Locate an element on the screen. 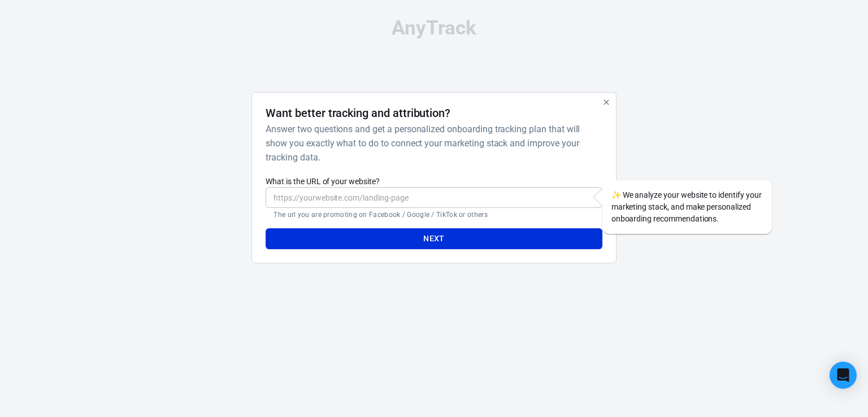 The width and height of the screenshot is (868, 417). div: AnyTrack is located at coordinates (434, 28).